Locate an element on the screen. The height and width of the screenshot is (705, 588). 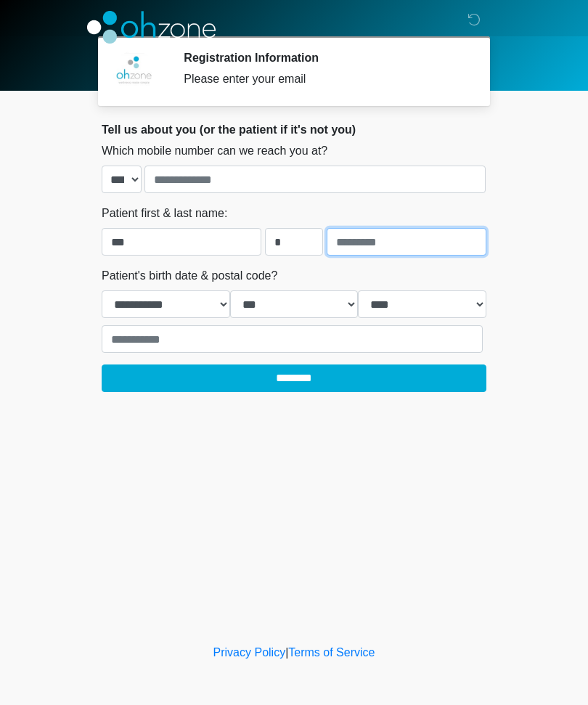
label: Patient's birth date & postal code? is located at coordinates (189, 276).